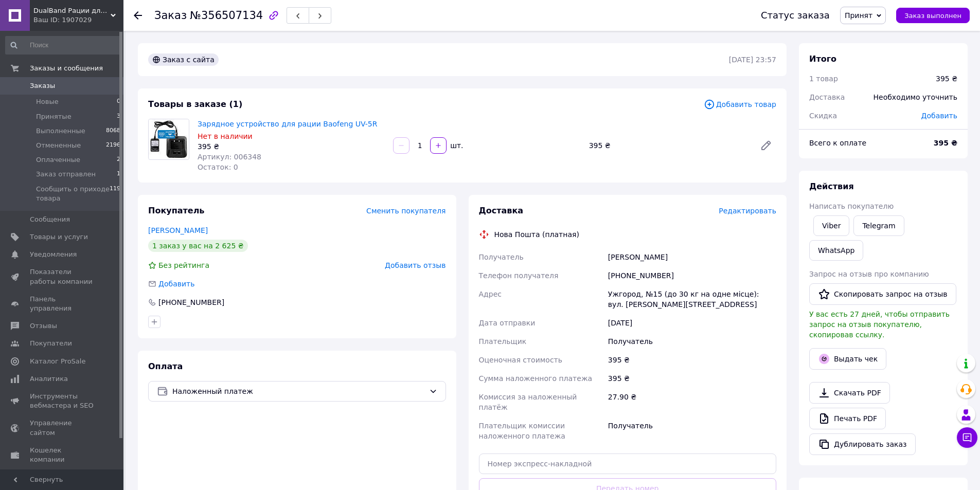 The width and height of the screenshot is (980, 490). Describe the element at coordinates (73, 194) in the screenshot. I see `span: Сообщить о приходе товара` at that location.